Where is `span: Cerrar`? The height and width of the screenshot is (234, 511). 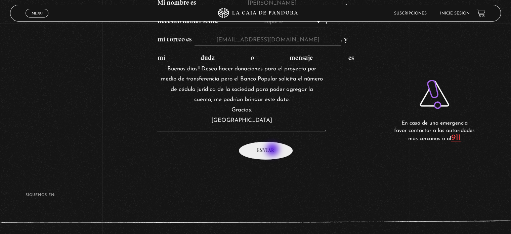 span: Cerrar is located at coordinates (37, 19).